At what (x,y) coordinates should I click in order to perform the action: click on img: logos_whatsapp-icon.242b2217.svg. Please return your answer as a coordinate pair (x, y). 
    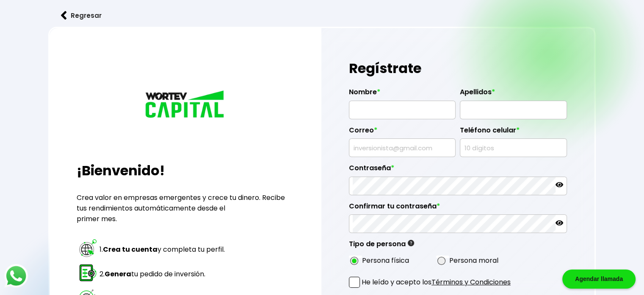
    Looking at the image, I should click on (16, 276).